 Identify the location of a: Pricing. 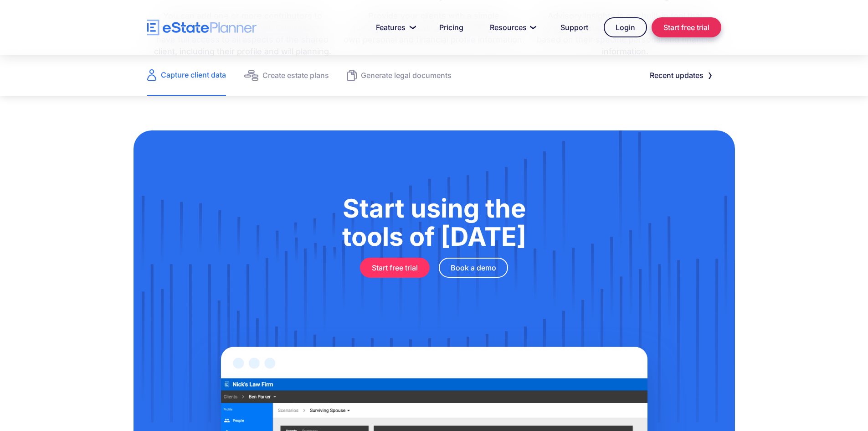
(451, 27).